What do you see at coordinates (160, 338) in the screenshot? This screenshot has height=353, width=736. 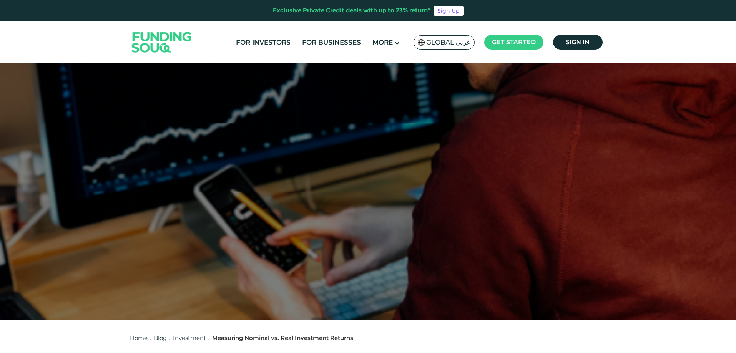 I see `a: Blog` at bounding box center [160, 338].